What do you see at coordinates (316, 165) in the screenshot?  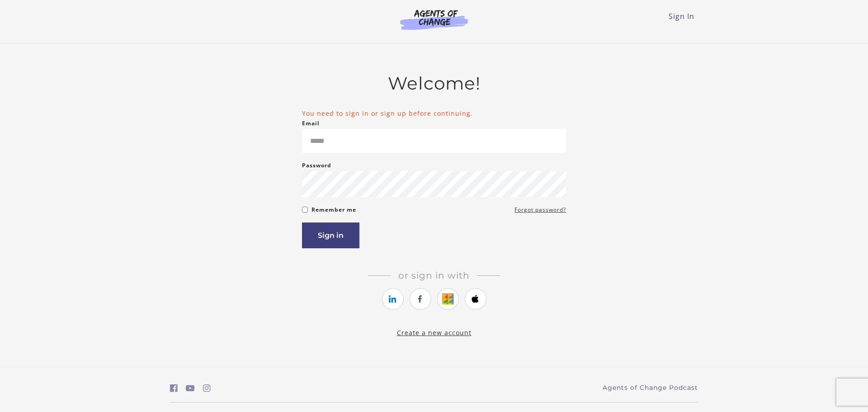 I see `label: Password` at bounding box center [316, 165].